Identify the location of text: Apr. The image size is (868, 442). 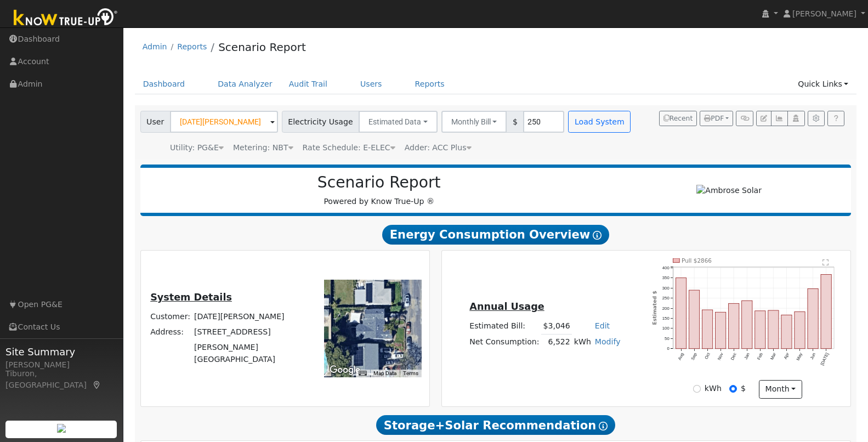
(786, 356).